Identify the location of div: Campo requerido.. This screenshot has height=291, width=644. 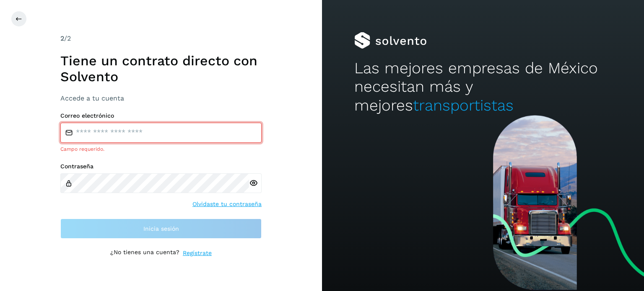
(161, 149).